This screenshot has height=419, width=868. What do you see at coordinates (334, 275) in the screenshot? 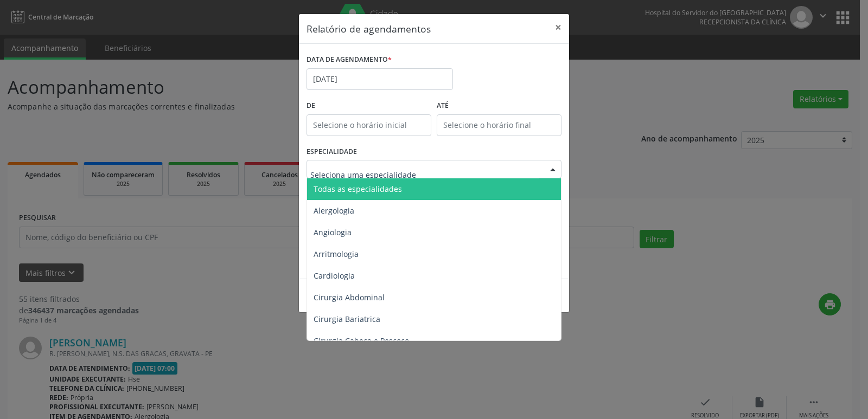
I see `span: Cardiologia` at bounding box center [334, 275].